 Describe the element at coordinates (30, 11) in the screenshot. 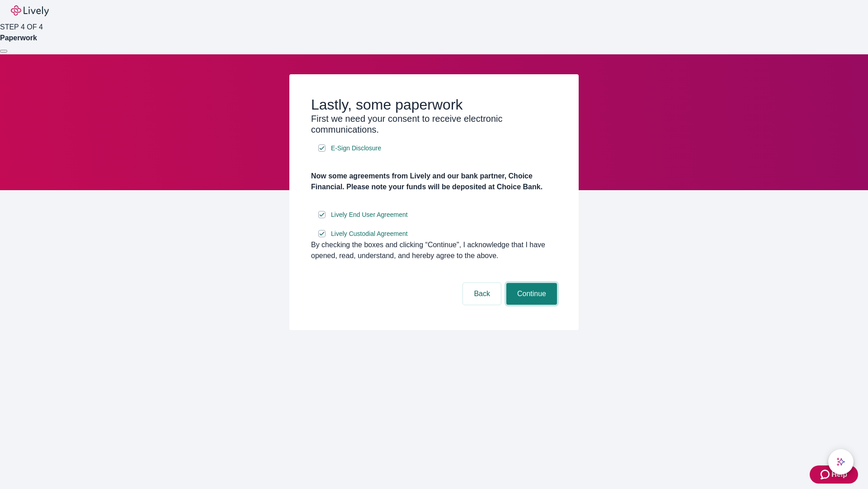

I see `img: Lively` at that location.